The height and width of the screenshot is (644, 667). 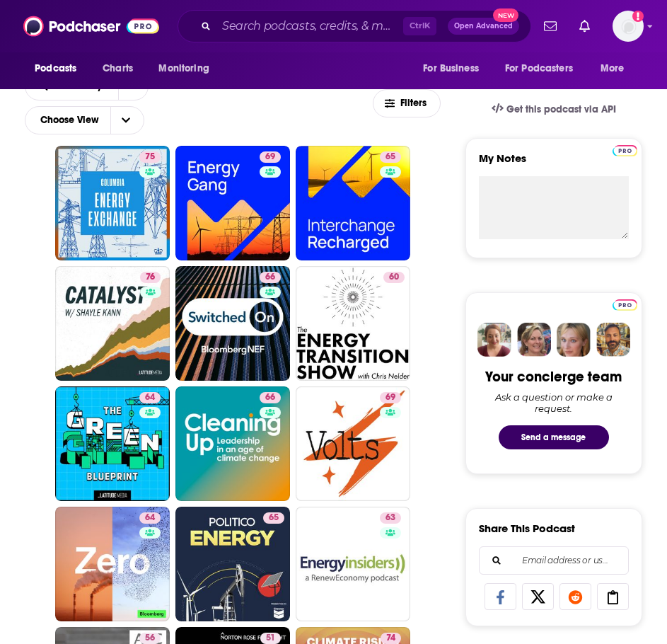 What do you see at coordinates (554, 438) in the screenshot?
I see `button: Send a message` at bounding box center [554, 438].